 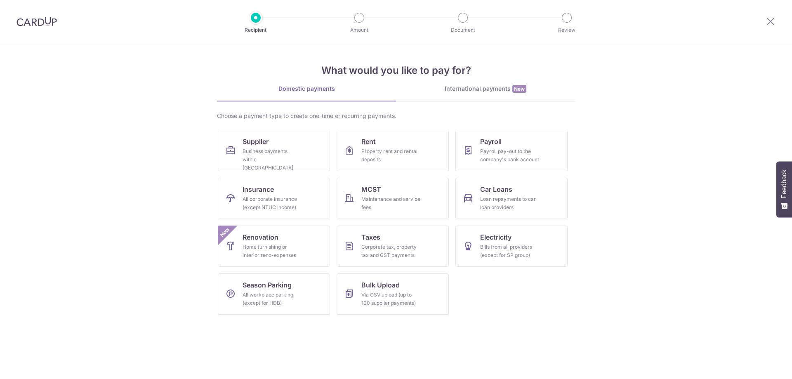 What do you see at coordinates (274, 198) in the screenshot?
I see `a: InsuranceAll corporate insurance (except NTUC Income)` at bounding box center [274, 198].